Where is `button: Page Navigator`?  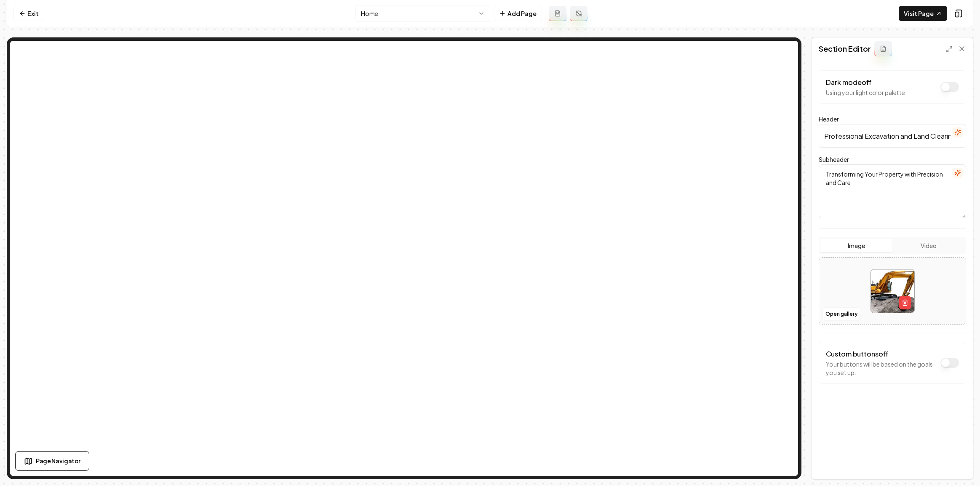
button: Page Navigator is located at coordinates (52, 461).